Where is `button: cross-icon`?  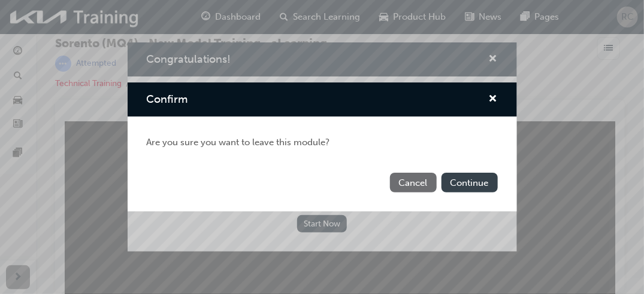 button: cross-icon is located at coordinates (493, 100).